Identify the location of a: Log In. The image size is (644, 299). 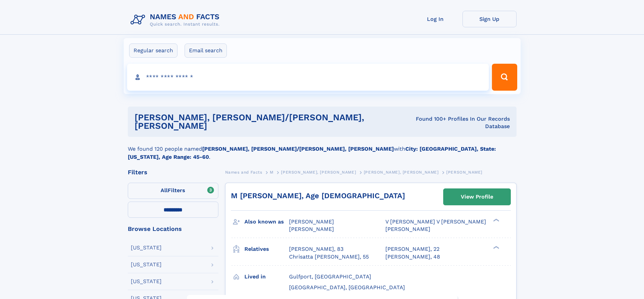
(436, 19).